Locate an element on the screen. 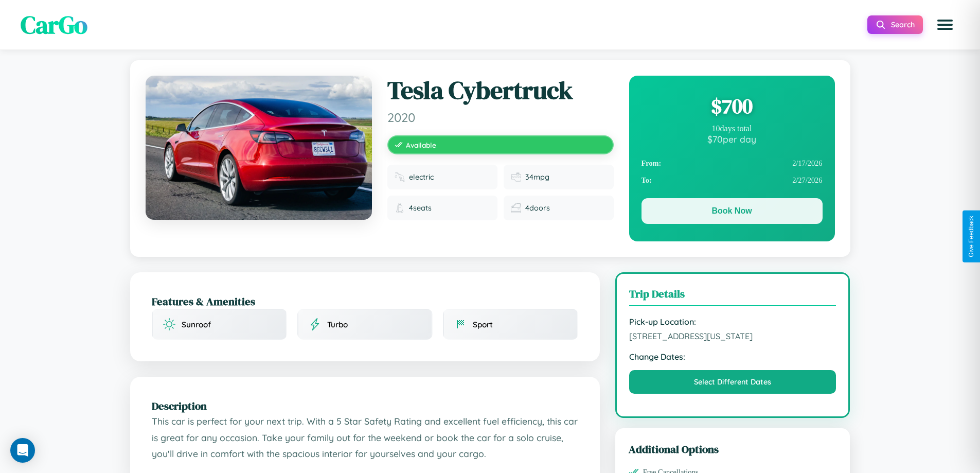 The width and height of the screenshot is (980, 473). span: 4 doors is located at coordinates (537, 208).